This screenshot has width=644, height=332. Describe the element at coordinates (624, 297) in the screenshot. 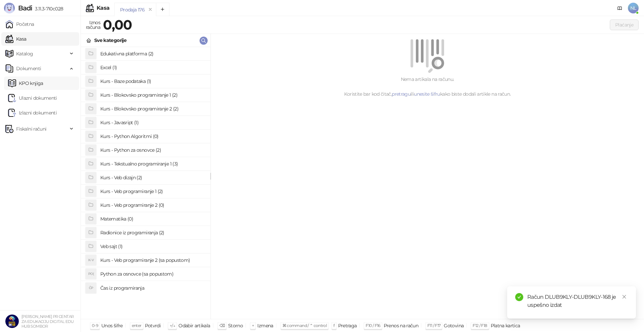

I see `span: close` at that location.